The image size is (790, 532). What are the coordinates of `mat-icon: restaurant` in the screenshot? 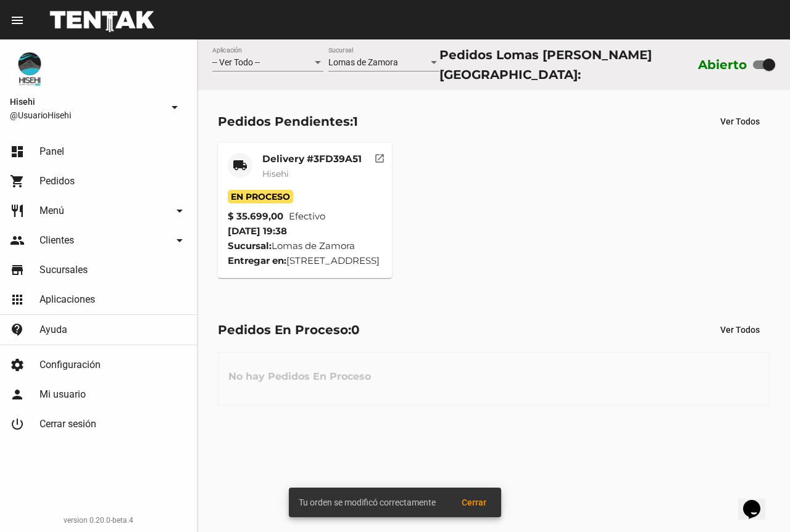 It's located at (17, 211).